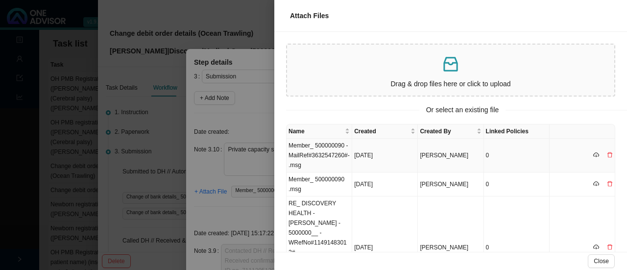 This screenshot has height=270, width=627. What do you see at coordinates (315, 131) in the screenshot?
I see `span: Name` at bounding box center [315, 131].